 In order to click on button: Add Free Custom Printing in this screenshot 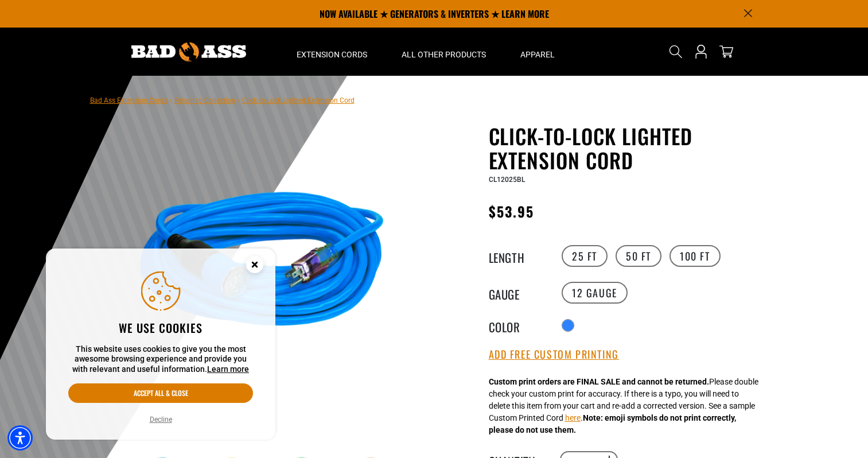, I will do `click(554, 355)`.